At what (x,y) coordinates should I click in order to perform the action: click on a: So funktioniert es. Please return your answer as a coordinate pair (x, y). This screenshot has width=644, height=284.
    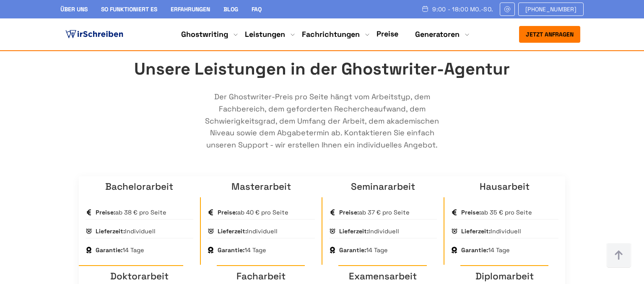
    Looking at the image, I should click on (129, 9).